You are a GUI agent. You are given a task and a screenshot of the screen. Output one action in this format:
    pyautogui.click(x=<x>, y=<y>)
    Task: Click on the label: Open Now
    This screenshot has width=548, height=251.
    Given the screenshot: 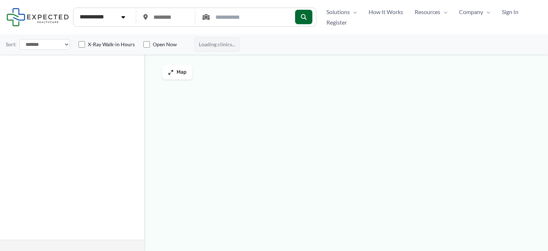 What is the action you would take?
    pyautogui.click(x=165, y=44)
    